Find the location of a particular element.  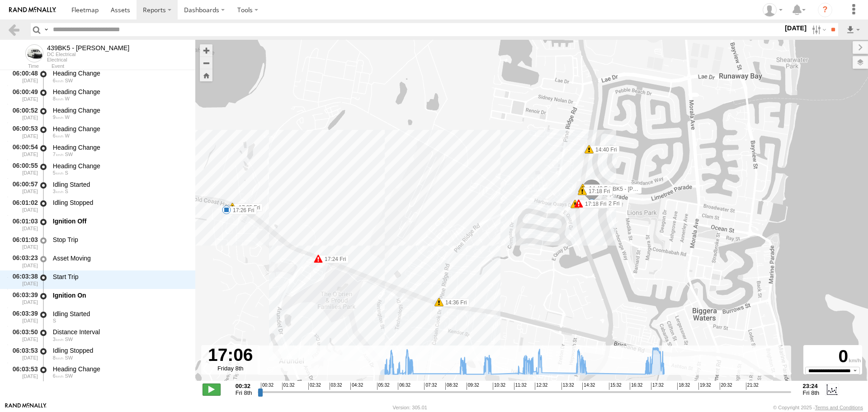

span: 13:32 is located at coordinates (568, 387).